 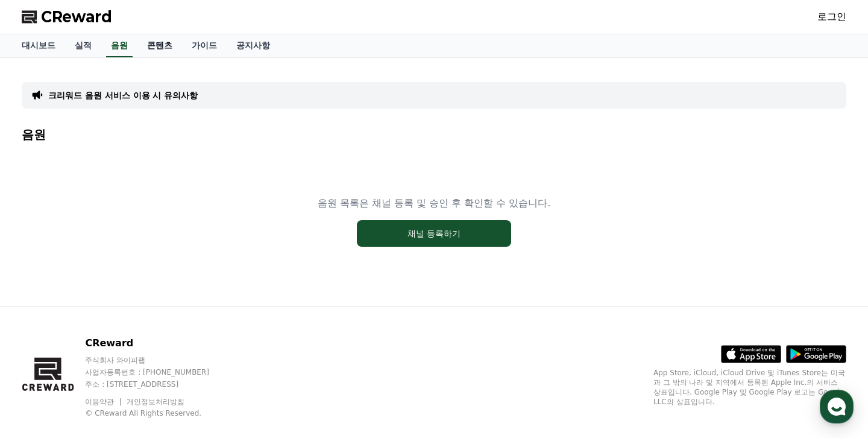 I want to click on p: © CReward All Rights Reserved., so click(x=159, y=414).